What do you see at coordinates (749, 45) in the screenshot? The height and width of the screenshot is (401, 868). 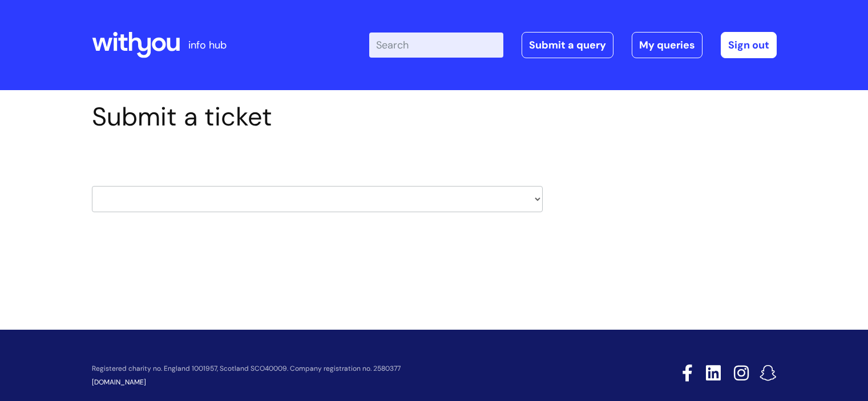 I see `a: Sign out` at bounding box center [749, 45].